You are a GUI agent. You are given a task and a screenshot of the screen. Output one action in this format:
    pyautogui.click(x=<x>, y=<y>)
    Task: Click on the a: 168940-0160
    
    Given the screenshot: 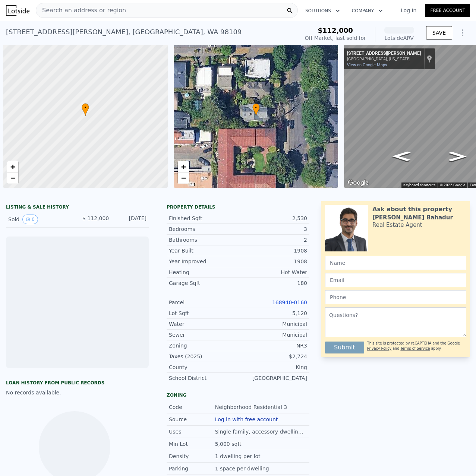 What is the action you would take?
    pyautogui.click(x=289, y=303)
    